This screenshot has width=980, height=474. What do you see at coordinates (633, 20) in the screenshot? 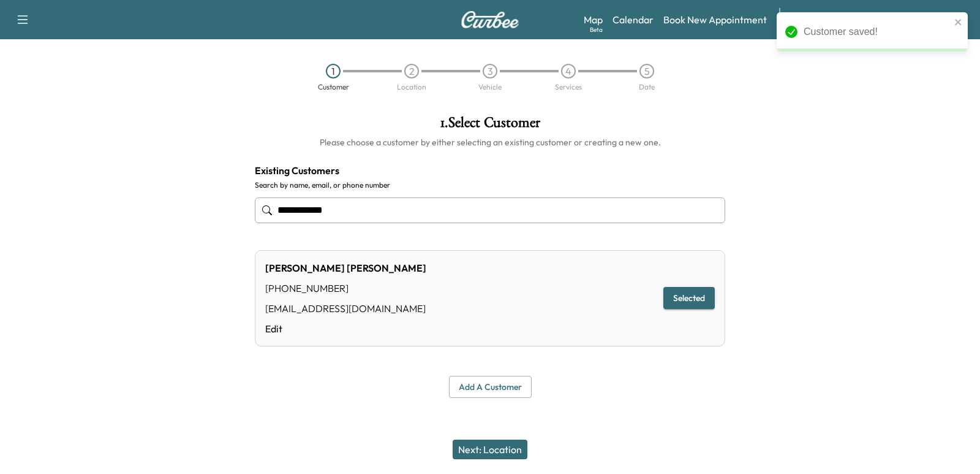
I see `a: Calendar` at bounding box center [633, 20].